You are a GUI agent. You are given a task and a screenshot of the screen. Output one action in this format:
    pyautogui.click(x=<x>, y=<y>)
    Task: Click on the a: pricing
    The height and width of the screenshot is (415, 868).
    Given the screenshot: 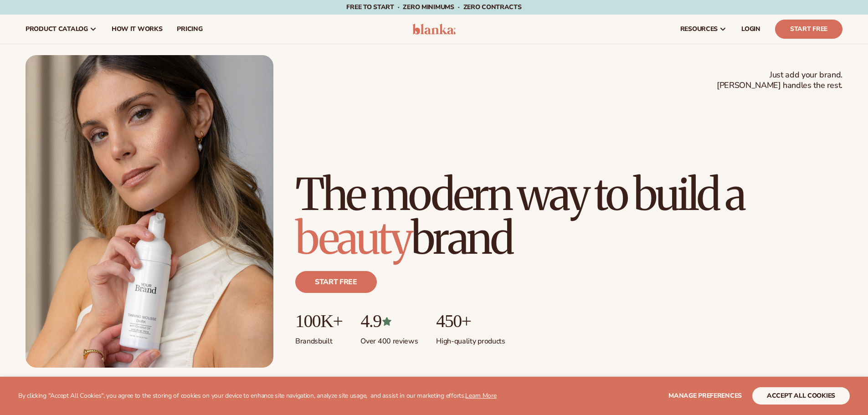 What is the action you would take?
    pyautogui.click(x=190, y=29)
    